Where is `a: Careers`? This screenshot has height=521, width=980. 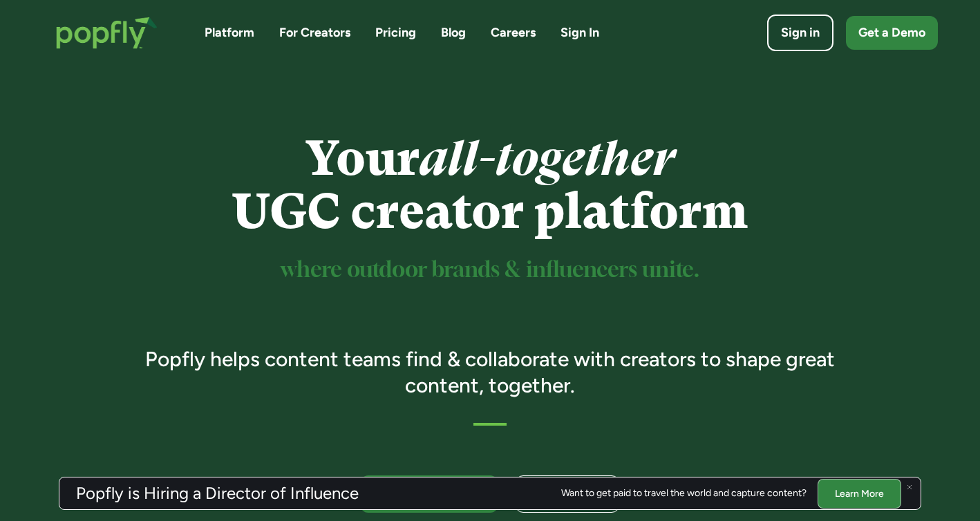
a: Careers is located at coordinates (513, 32).